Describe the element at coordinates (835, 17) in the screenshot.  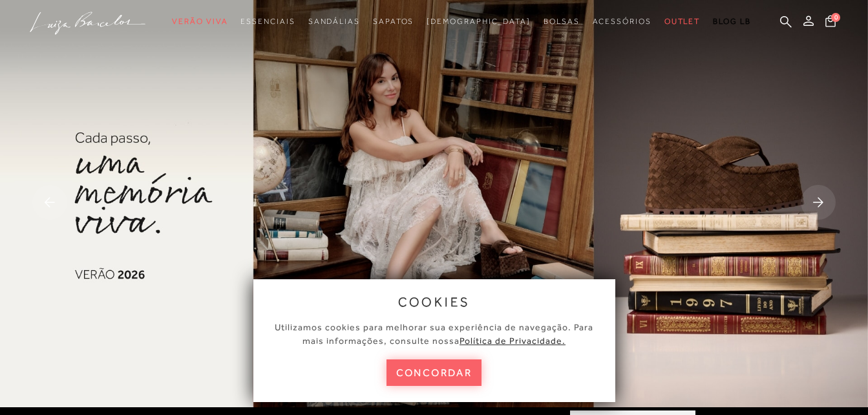
I see `span: 0` at that location.